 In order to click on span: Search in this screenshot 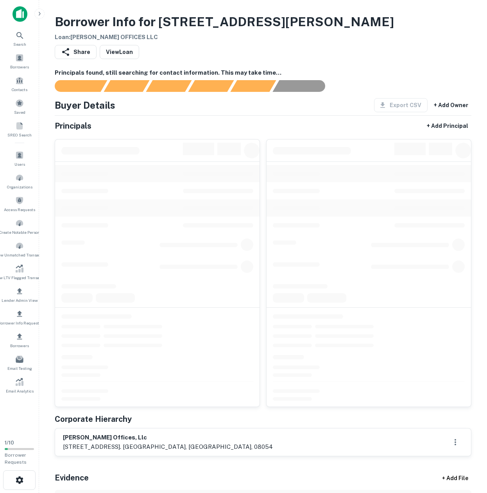, I will do `click(20, 44)`.